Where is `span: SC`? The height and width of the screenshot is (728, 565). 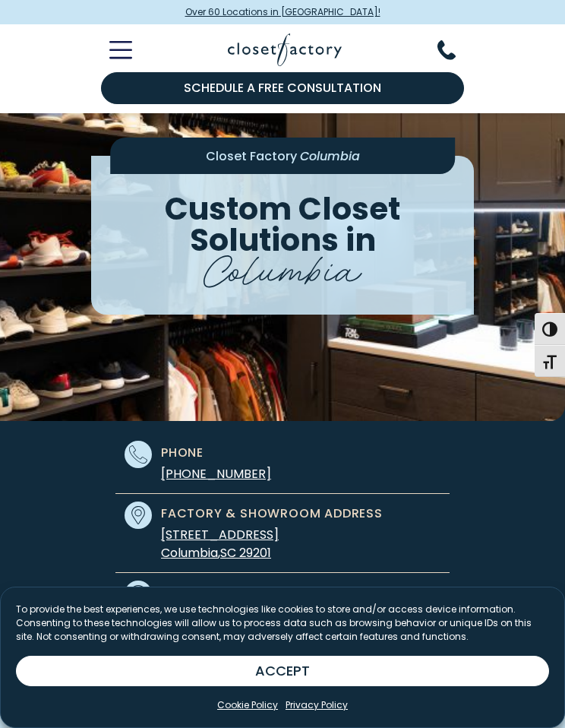 span: SC is located at coordinates (228, 552).